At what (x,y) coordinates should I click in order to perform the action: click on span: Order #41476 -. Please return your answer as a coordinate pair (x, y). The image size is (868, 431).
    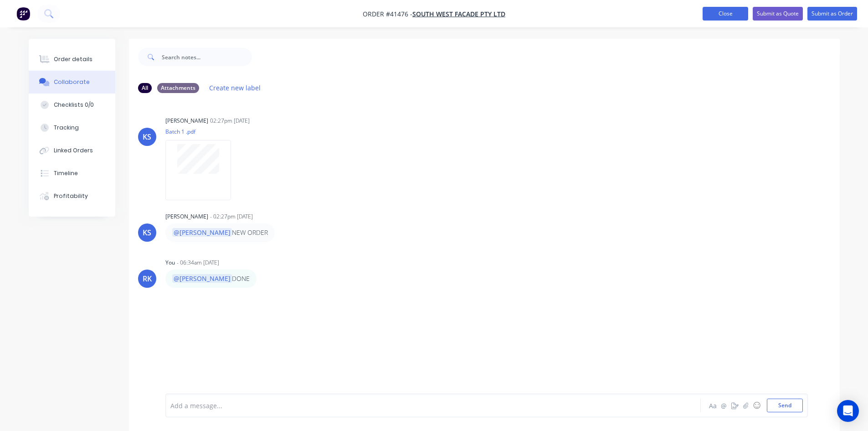
    Looking at the image, I should click on (388, 13).